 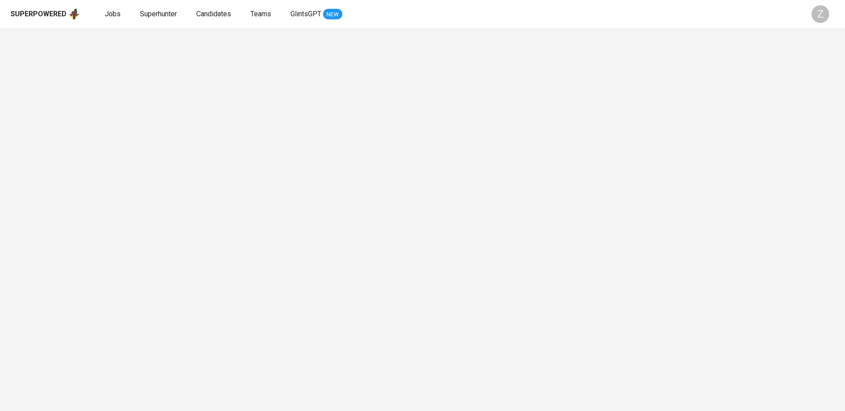 I want to click on span: GlintsGPT, so click(x=306, y=14).